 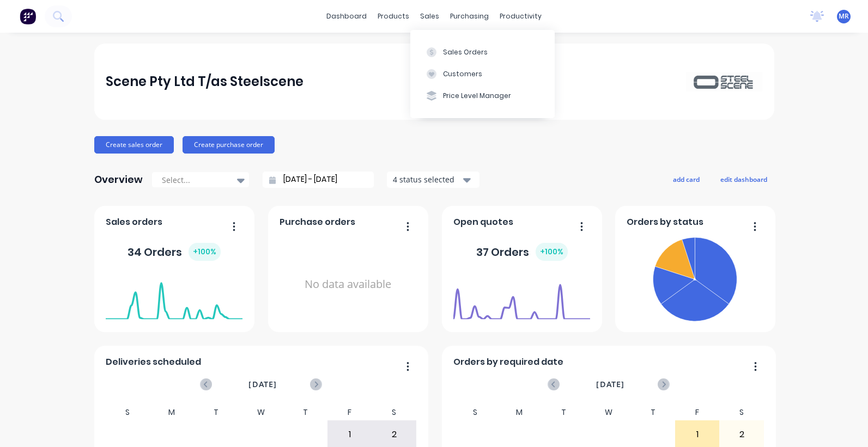 What do you see at coordinates (465, 52) in the screenshot?
I see `div: Sales Orders` at bounding box center [465, 52].